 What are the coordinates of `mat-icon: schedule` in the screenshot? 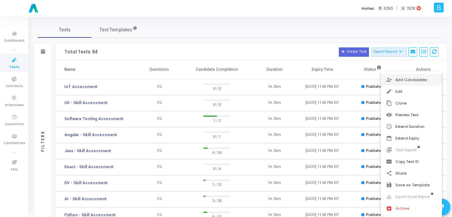 It's located at (389, 127).